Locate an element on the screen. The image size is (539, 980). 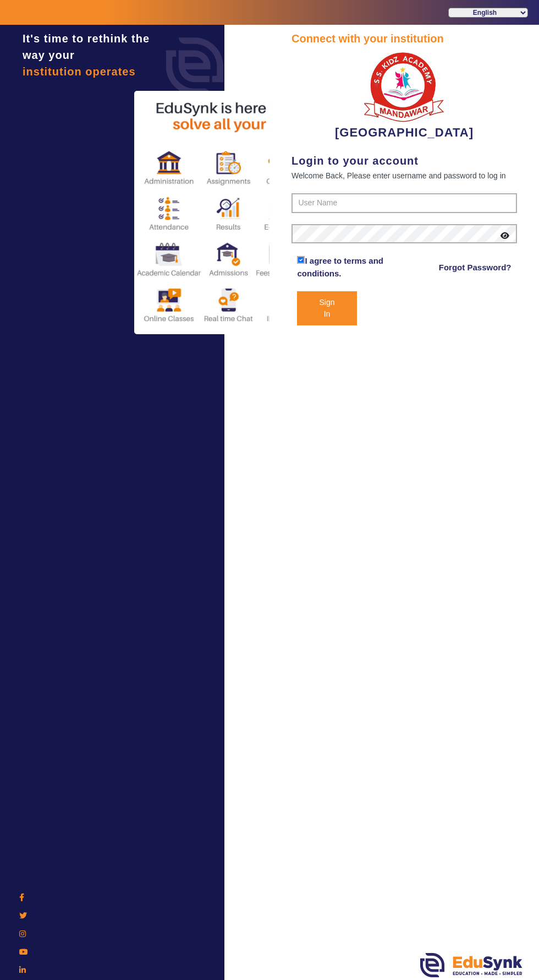
span: institution operates is located at coordinates (79, 71).